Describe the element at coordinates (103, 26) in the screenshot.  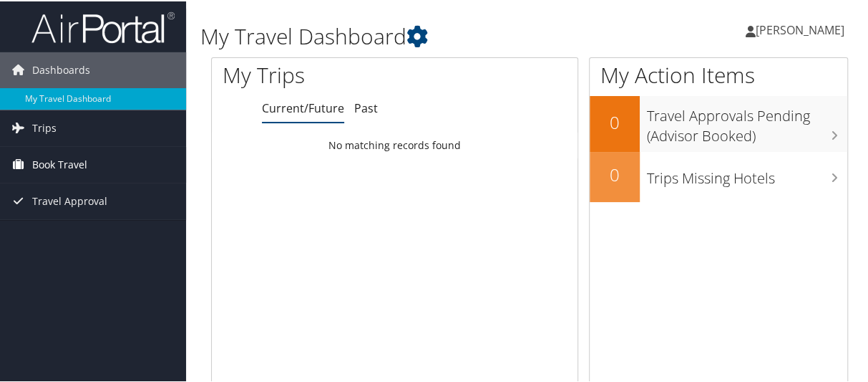
I see `img: airportal-logo.png` at that location.